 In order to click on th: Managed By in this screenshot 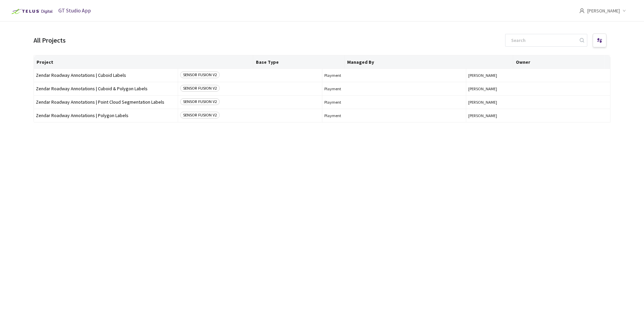, I will do `click(429, 62)`.